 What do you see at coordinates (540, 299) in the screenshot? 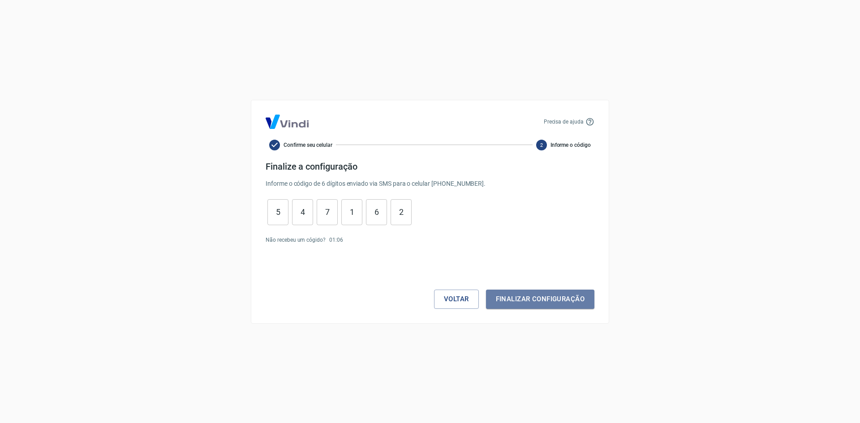
I see `button: Finalizar configuração` at bounding box center [540, 299].